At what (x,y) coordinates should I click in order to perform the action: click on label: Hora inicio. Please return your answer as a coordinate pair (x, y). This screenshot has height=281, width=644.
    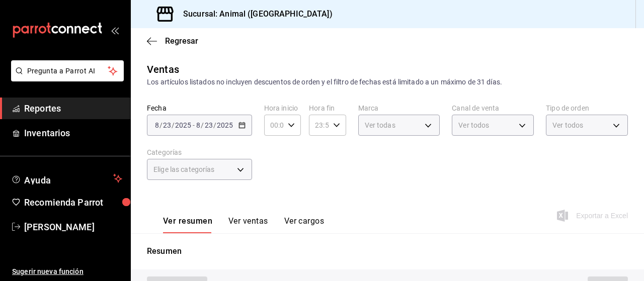
    Looking at the image, I should click on (282, 108).